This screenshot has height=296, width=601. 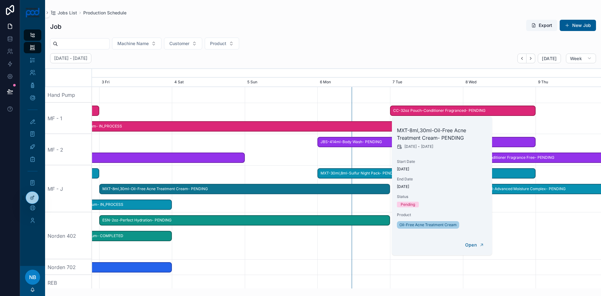 What do you see at coordinates (69, 236) in the screenshot?
I see `div: Norden 402` at bounding box center [69, 236].